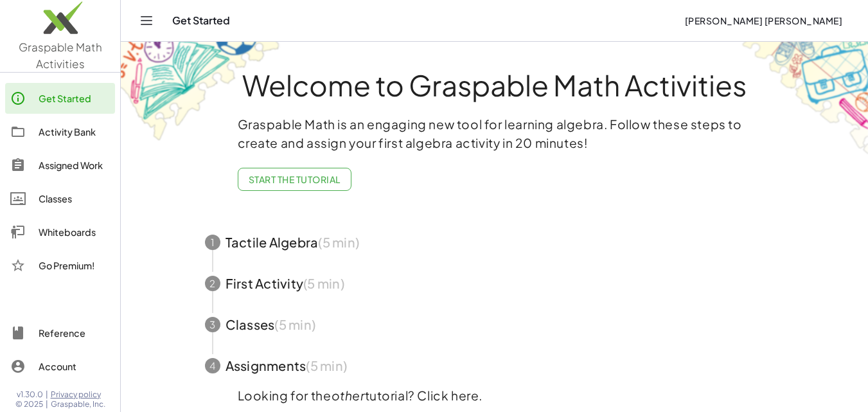 This screenshot has height=412, width=868. Describe the element at coordinates (495, 242) in the screenshot. I see `button: 1Tactile Algebra(5 min)` at that location.